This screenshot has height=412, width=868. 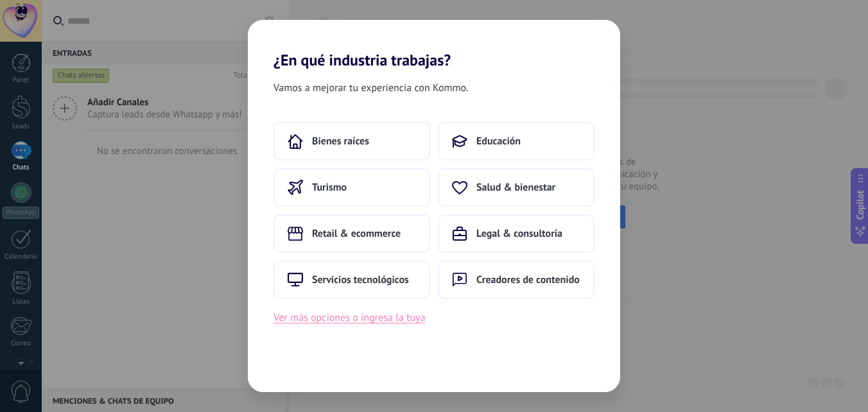 I want to click on span: Legal & consultoría, so click(x=520, y=233).